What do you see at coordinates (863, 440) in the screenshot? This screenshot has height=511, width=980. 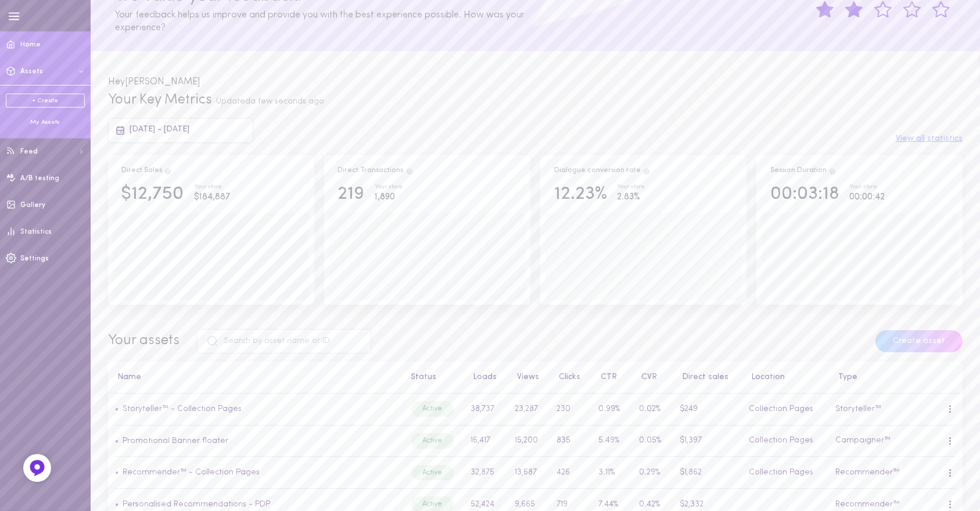 I see `span: Campaigner™` at bounding box center [863, 440].